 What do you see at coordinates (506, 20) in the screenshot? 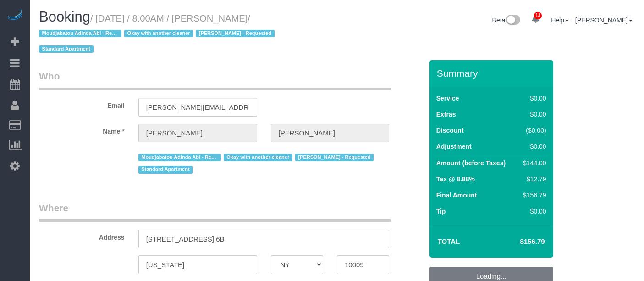
I see `a: Beta` at bounding box center [506, 20].